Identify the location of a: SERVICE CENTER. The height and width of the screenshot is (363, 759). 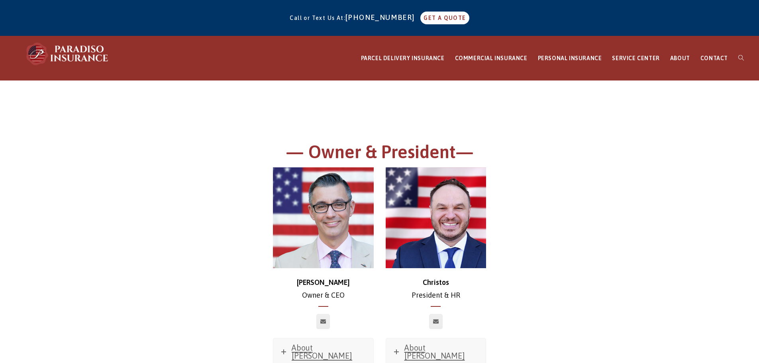
(635, 58).